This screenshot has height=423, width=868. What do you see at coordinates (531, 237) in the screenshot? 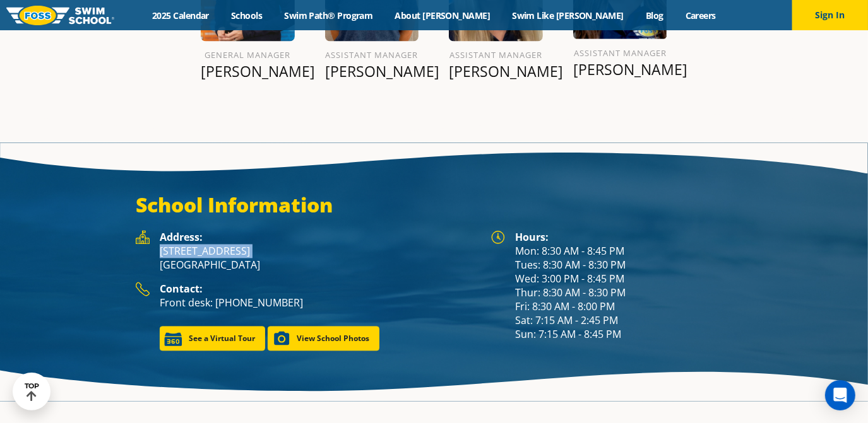
I see `strong: Hours:` at bounding box center [531, 237].